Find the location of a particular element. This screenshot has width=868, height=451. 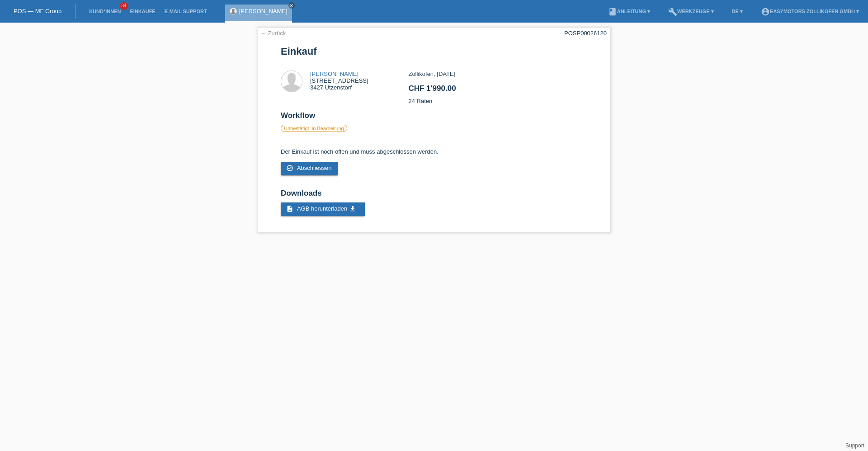

a: bookAnleitung ▾ is located at coordinates (628, 11).